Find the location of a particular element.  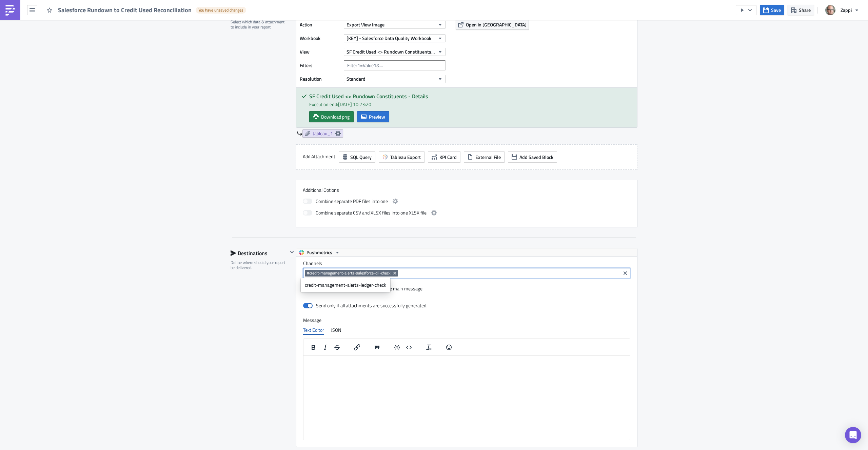

span: Zappi is located at coordinates (846, 10).